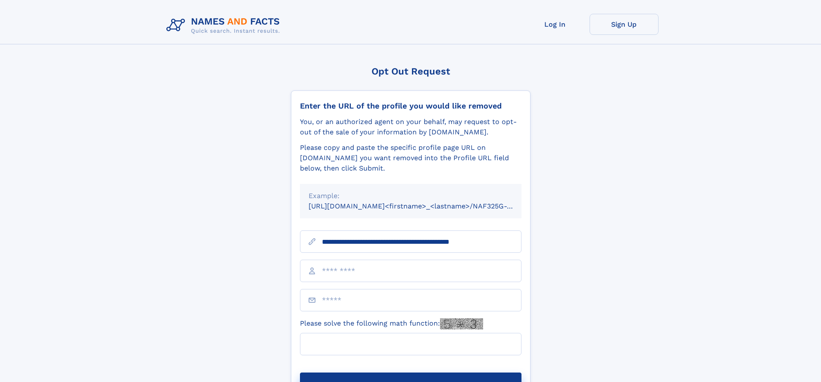 This screenshot has height=382, width=821. Describe the element at coordinates (411, 196) in the screenshot. I see `div: Example:` at that location.